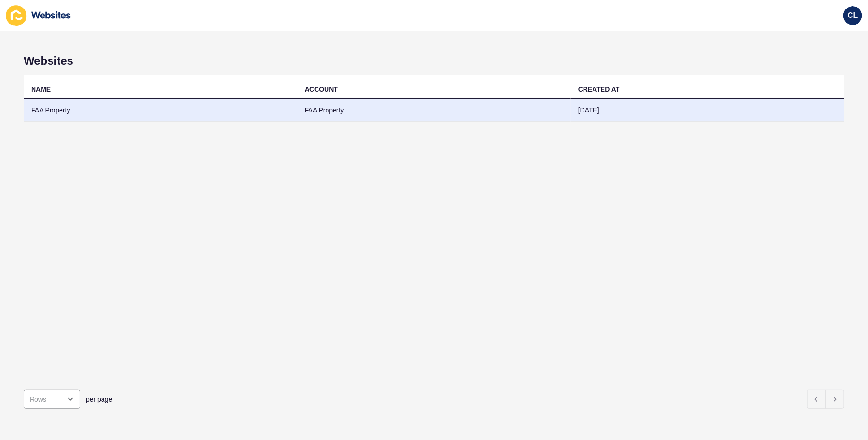 The width and height of the screenshot is (868, 440). What do you see at coordinates (599, 89) in the screenshot?
I see `div: CREATED AT` at bounding box center [599, 89].